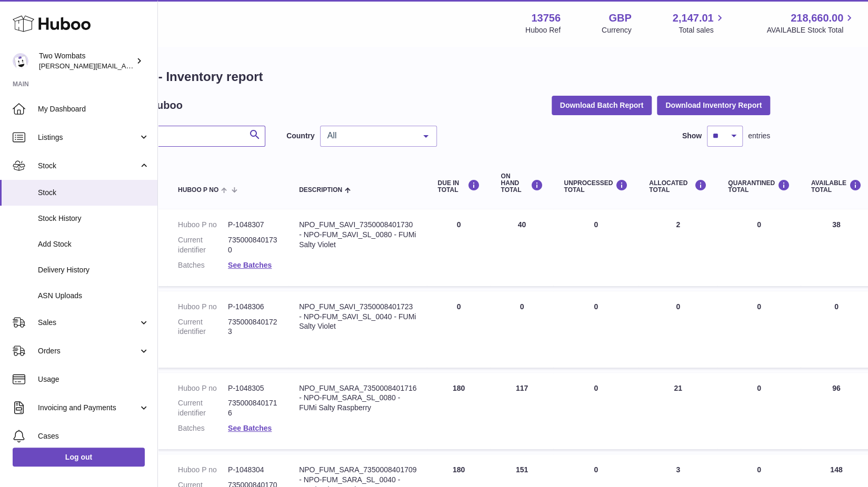  Describe the element at coordinates (88, 408) in the screenshot. I see `span: Invoicing and Payments` at that location.